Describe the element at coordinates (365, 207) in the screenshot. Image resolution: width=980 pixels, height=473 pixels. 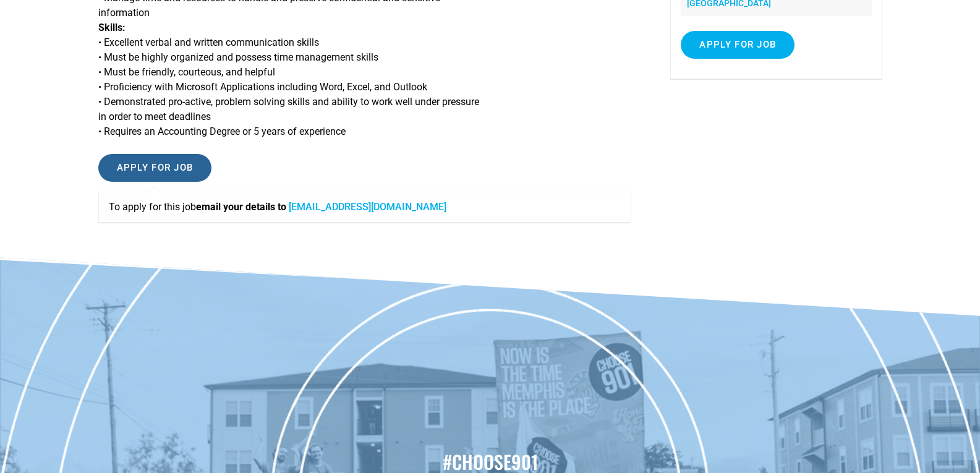
I see `p: To apply for this job` at that location.